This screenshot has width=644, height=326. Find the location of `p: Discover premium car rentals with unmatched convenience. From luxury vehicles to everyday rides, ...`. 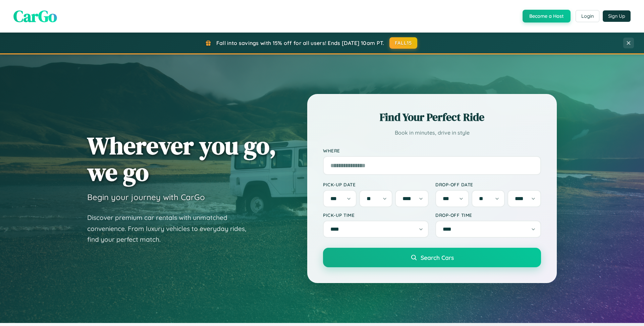

p: Discover premium car rentals with unmatched convenience. From luxury vehicles to everyday rides, ... is located at coordinates (171, 229).